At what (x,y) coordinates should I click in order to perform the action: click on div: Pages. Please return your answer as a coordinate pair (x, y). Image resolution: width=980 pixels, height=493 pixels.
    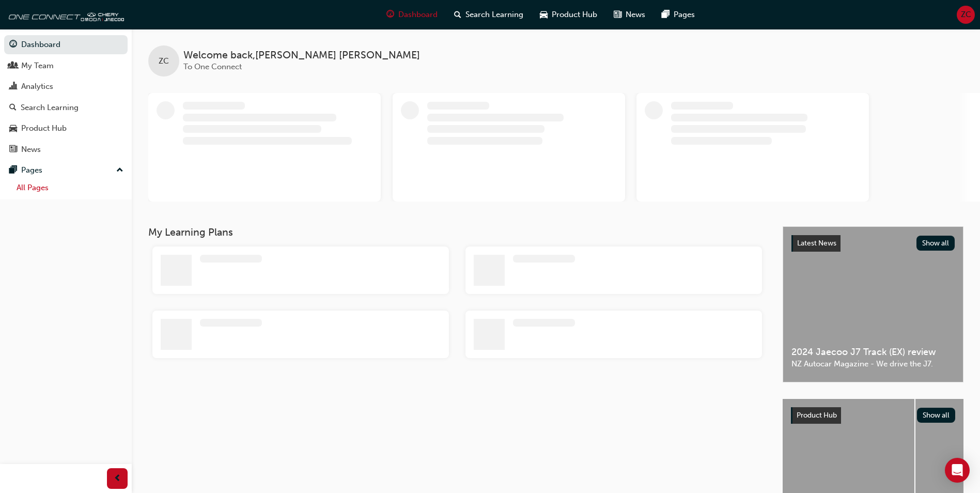
    Looking at the image, I should click on (32, 170).